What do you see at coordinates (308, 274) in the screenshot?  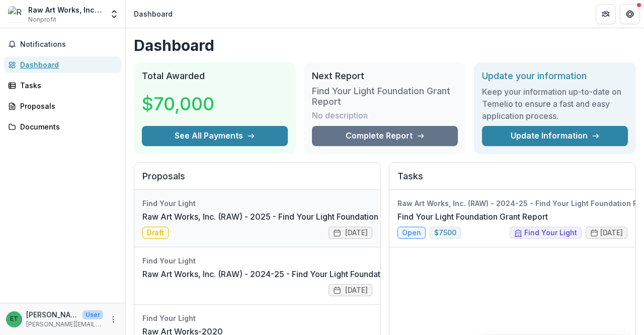 I see `a: Raw Art Works, Inc. (RAW) - 2024-25 - Find Your Light Foundation Request for Proposal` at bounding box center [308, 274].